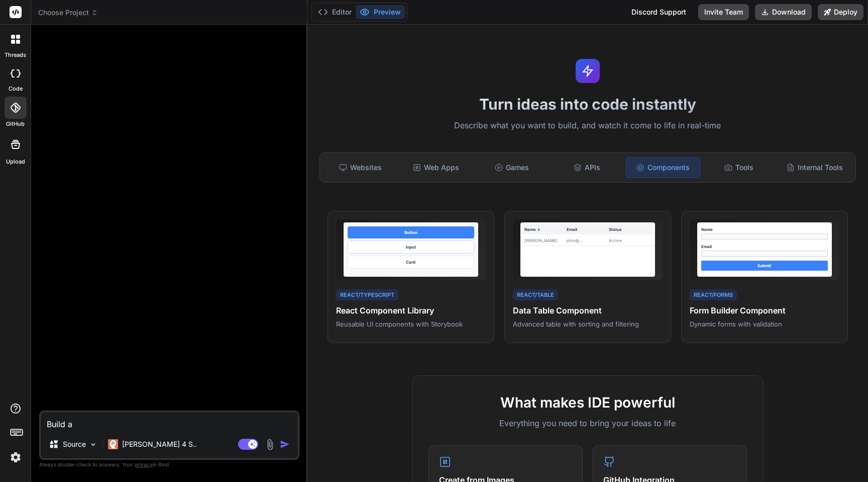 Image resolution: width=868 pixels, height=482 pixels. I want to click on p: Describe what you want to build, and watch it come to life in real-time, so click(588, 126).